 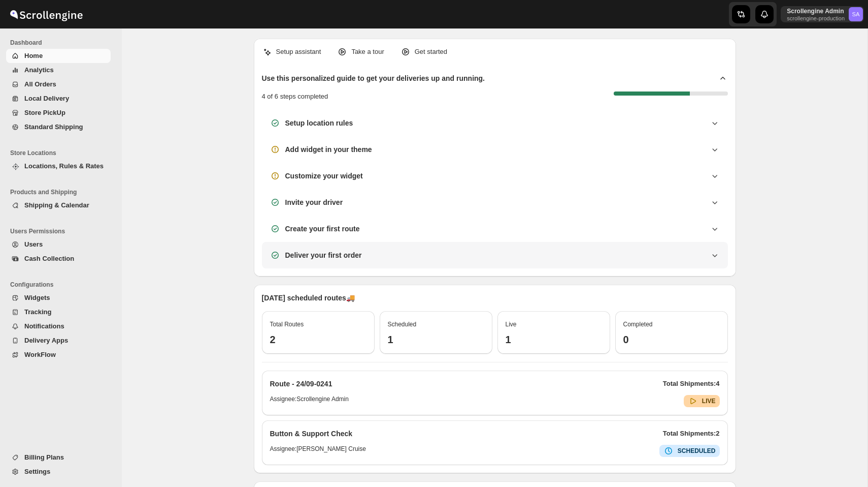 I want to click on span: Live, so click(x=511, y=324).